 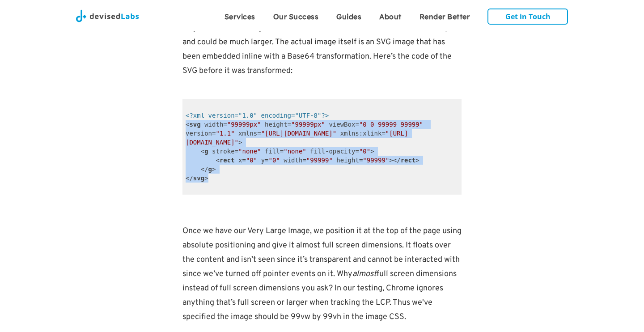 I want to click on span: fill, so click(x=272, y=151).